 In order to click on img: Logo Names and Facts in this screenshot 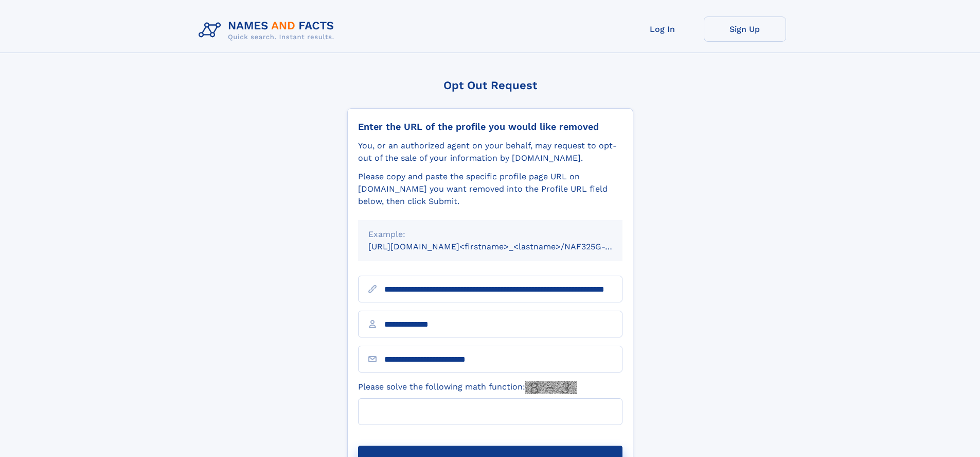, I will do `click(268, 31)`.